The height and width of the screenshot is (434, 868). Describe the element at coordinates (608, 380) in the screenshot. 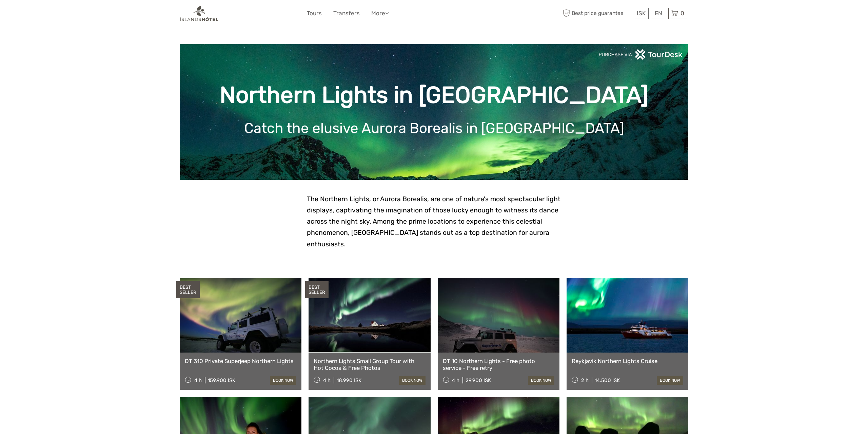

I see `div: 14.500 ISK` at that location.